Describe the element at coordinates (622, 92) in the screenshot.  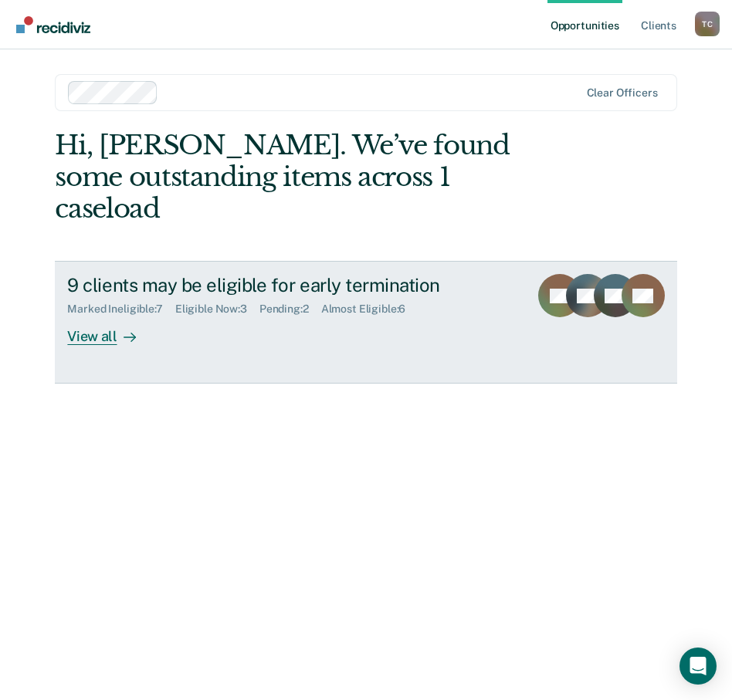
I see `div: Clear officers` at that location.